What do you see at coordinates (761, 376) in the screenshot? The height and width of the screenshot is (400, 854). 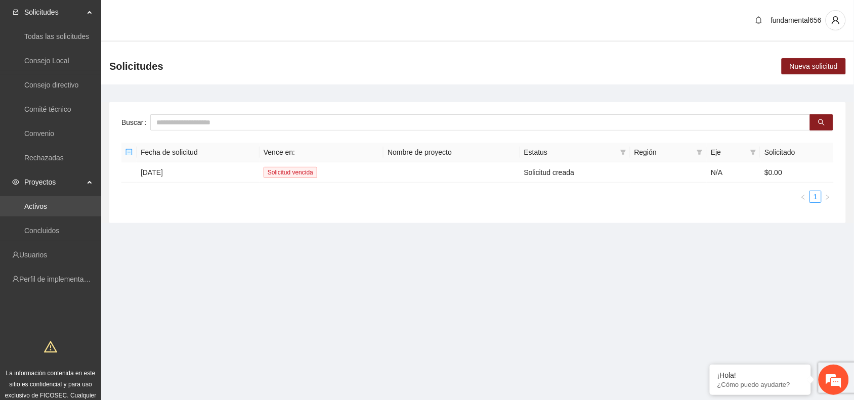 I see `div: ¡Hola!` at bounding box center [761, 376].